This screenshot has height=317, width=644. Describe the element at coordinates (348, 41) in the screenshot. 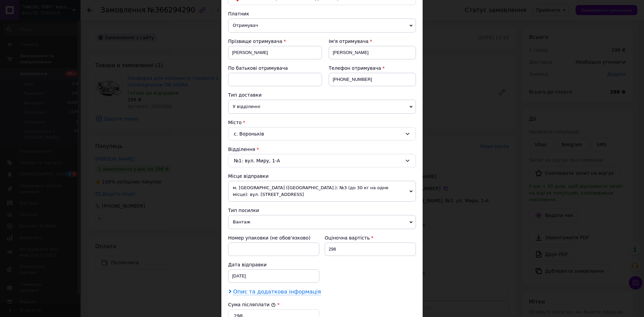

I see `span: Ім'я отримувача` at that location.